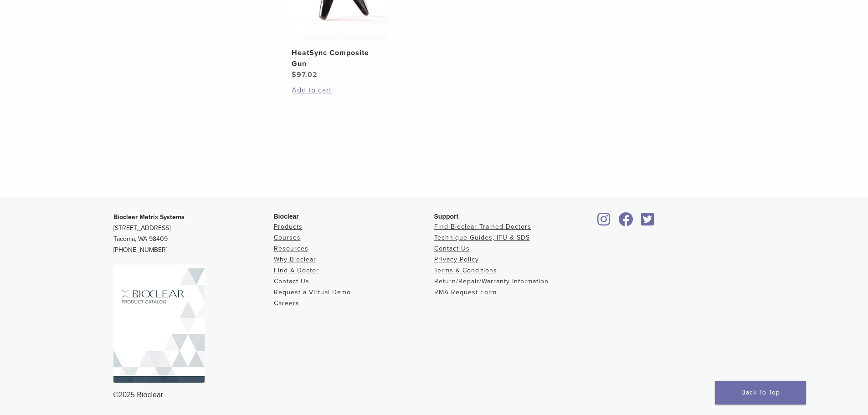 The height and width of the screenshot is (415, 868). I want to click on span: Support, so click(446, 217).